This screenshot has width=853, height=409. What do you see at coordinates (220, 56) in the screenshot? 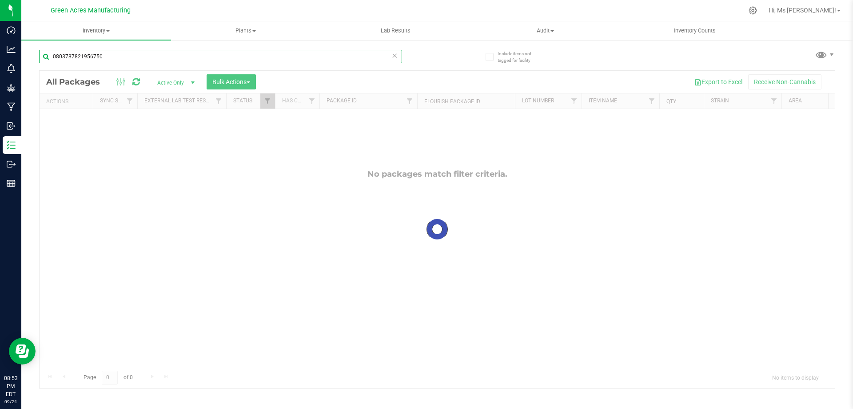
I see `input: Search Package ID, Item Name, SKU, Lot or Part Number...` at bounding box center [220, 56].